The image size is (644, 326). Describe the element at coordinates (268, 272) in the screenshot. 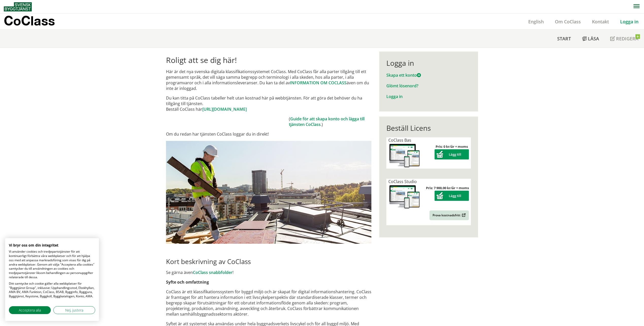

I see `p: Se gärna även !` at that location.